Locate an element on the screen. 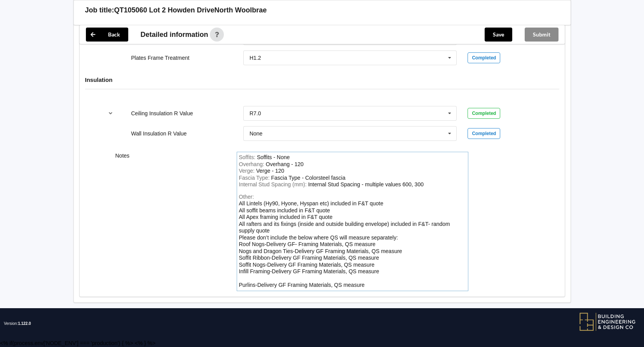 This screenshot has width=644, height=347. div: Verge is located at coordinates (270, 171).